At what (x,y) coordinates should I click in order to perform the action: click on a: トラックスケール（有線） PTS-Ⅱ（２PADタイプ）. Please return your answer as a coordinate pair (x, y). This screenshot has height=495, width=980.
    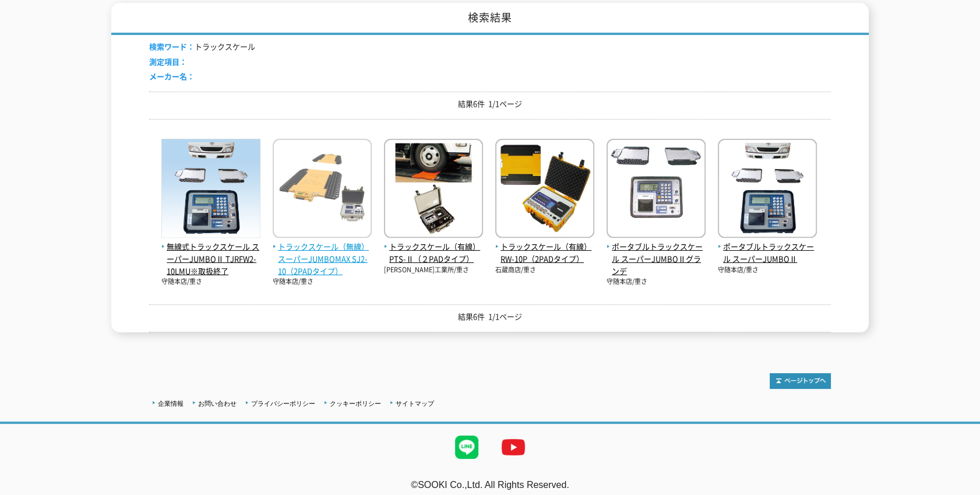
    Looking at the image, I should click on (433, 247).